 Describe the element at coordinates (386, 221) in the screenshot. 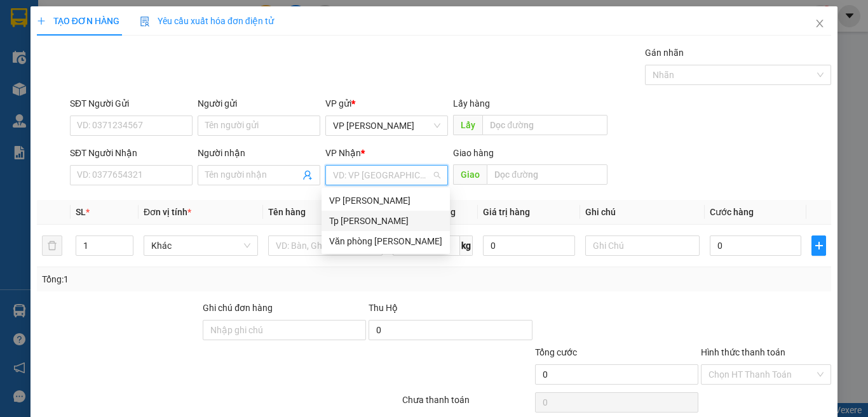

I see `div: Tp Hồ Chí Minh` at that location.